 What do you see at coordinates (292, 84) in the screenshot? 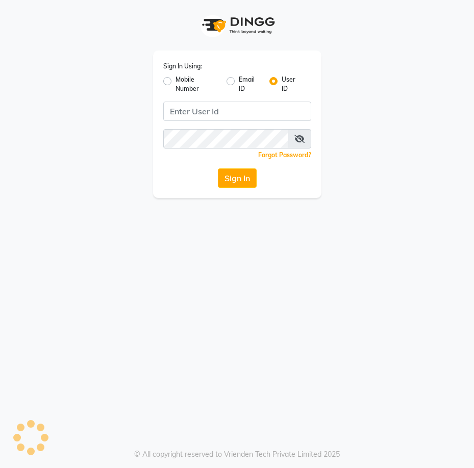
I see `label: User ID` at bounding box center [292, 84].